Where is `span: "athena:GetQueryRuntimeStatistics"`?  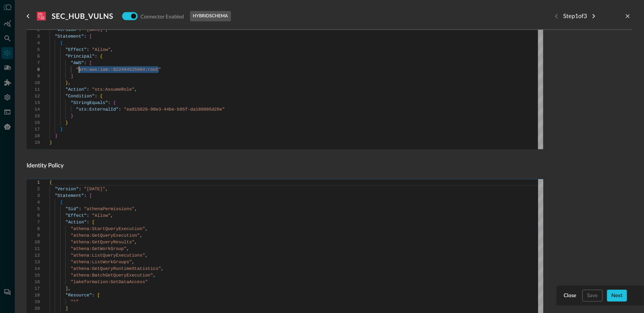
span: "athena:GetQueryRuntimeStatistics" is located at coordinates (116, 269).